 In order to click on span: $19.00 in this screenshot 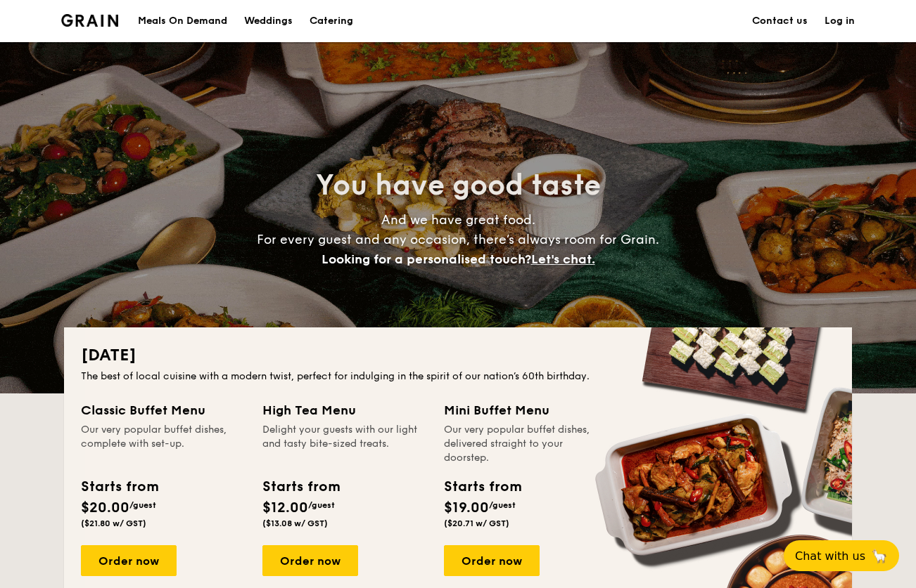, I will do `click(466, 508)`.